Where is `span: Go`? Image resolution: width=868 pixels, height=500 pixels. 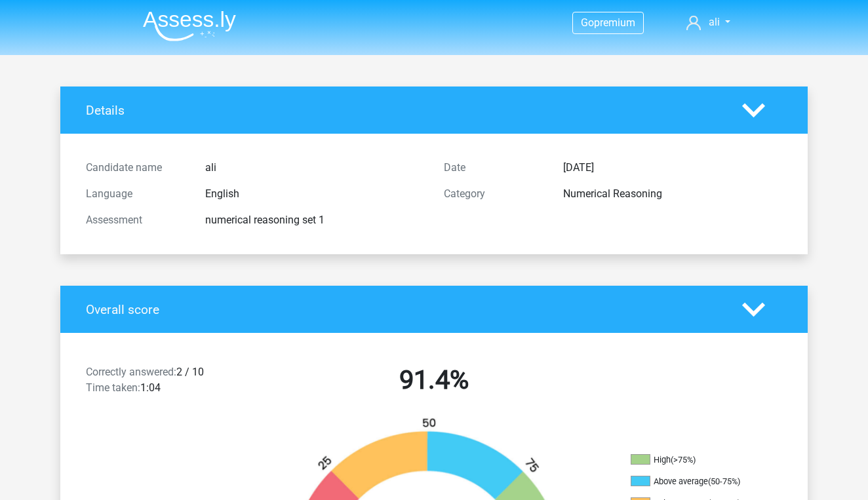 span: Go is located at coordinates (588, 23).